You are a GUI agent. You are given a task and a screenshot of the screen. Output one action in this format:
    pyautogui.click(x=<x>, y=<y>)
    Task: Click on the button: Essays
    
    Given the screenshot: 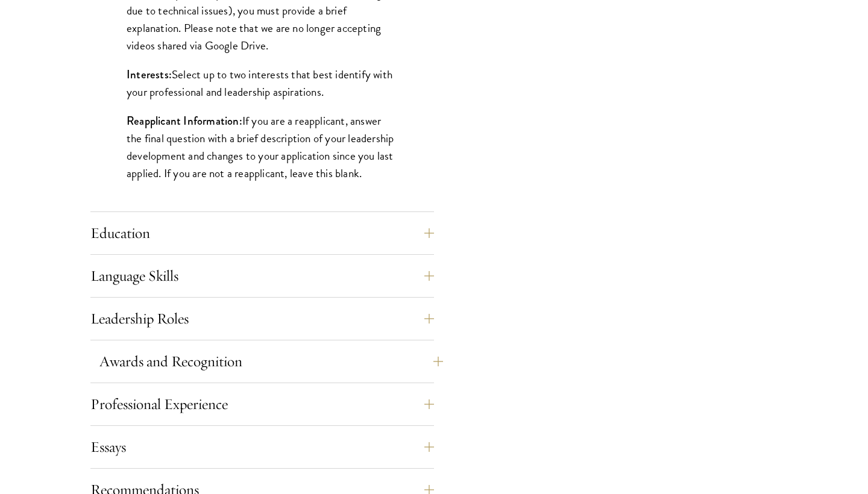 What is the action you would take?
    pyautogui.click(x=262, y=447)
    